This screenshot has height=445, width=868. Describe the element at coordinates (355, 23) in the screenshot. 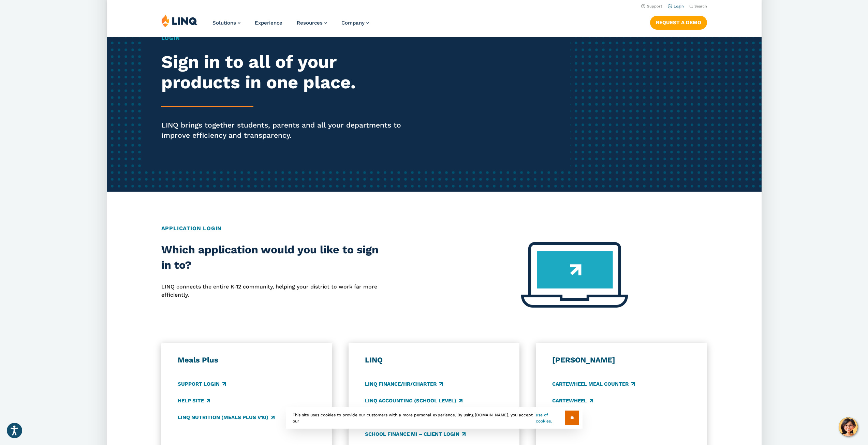

I see `a: Company` at that location.